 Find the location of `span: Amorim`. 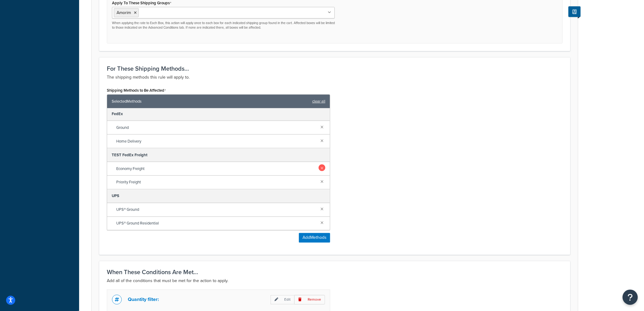

span: Amorim is located at coordinates (124, 13).